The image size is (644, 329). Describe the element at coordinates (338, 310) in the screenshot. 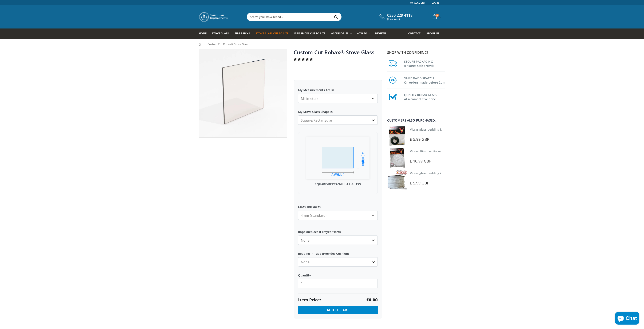

I see `span: Add to Cart` at that location.